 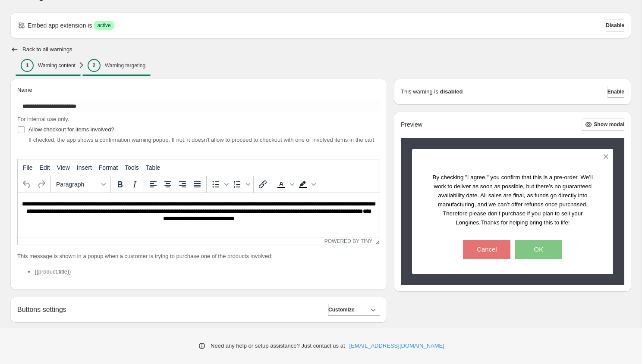 What do you see at coordinates (183, 184) in the screenshot?
I see `button: Align right` at bounding box center [183, 184].